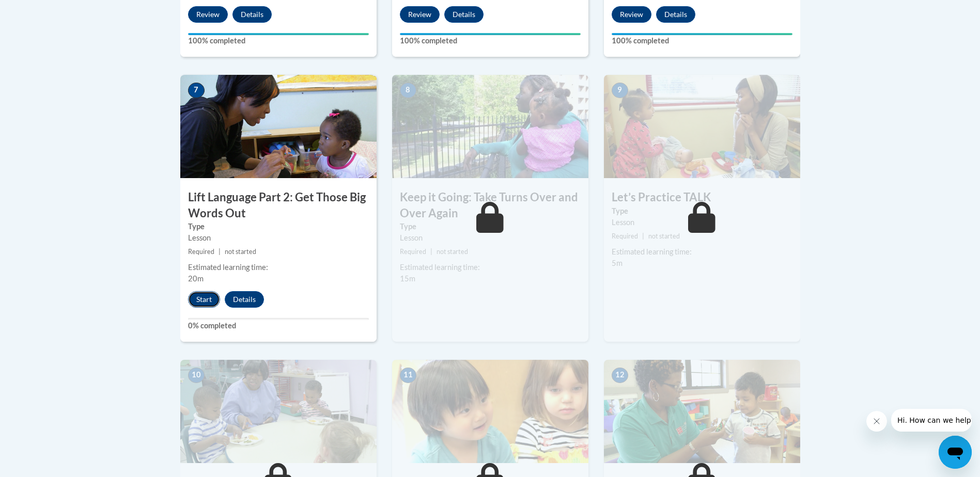  What do you see at coordinates (197, 90) in the screenshot?
I see `span: 7` at bounding box center [197, 90].